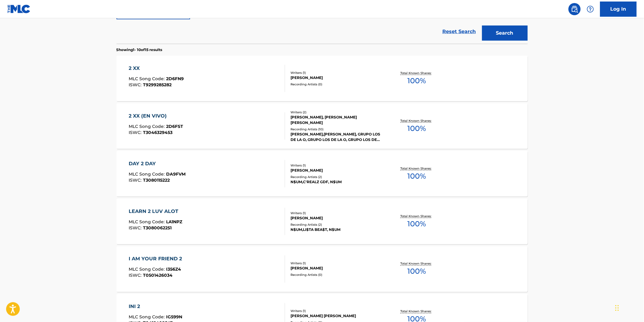 The height and width of the screenshot is (322, 644). I want to click on span: T0501426034, so click(157, 276).